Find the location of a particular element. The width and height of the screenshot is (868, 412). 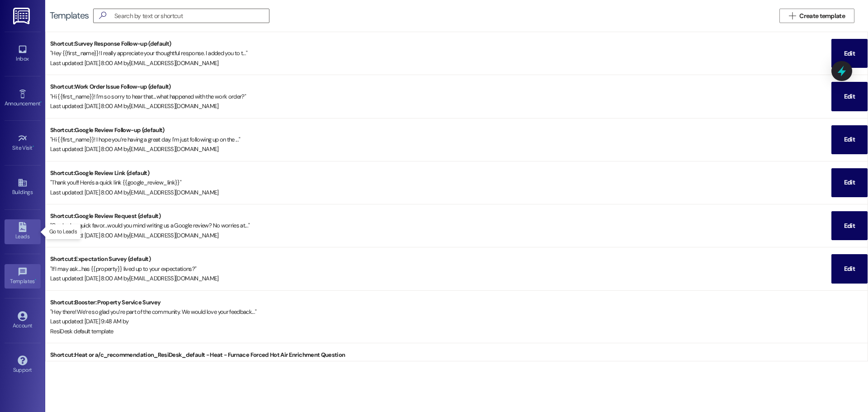

div: " Hey {{first_name}}! I really appreciate your thoughtful response. I added you to t... " is located at coordinates (441, 53).